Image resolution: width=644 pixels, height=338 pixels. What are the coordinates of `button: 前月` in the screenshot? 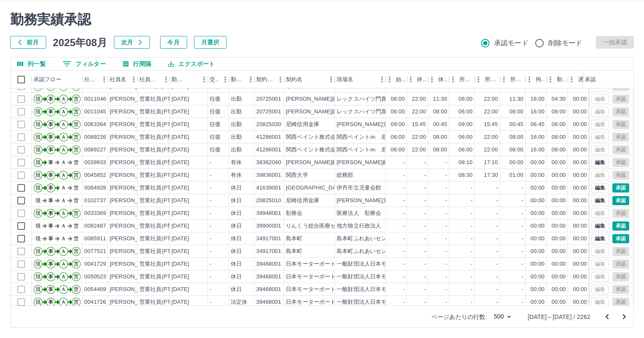 It's located at (28, 42).